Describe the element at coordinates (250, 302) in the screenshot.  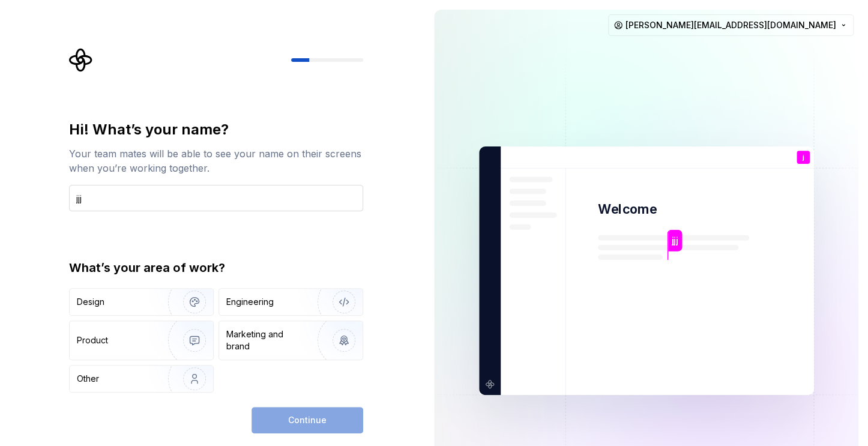
I see `div: Engineering` at that location.